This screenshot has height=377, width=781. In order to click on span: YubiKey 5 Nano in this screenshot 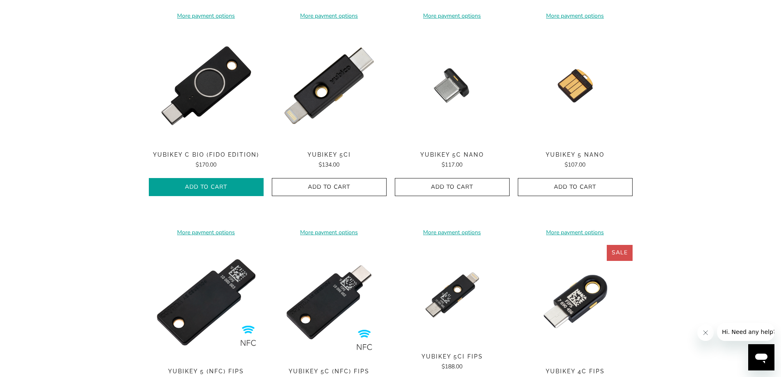, I will do `click(575, 155)`.